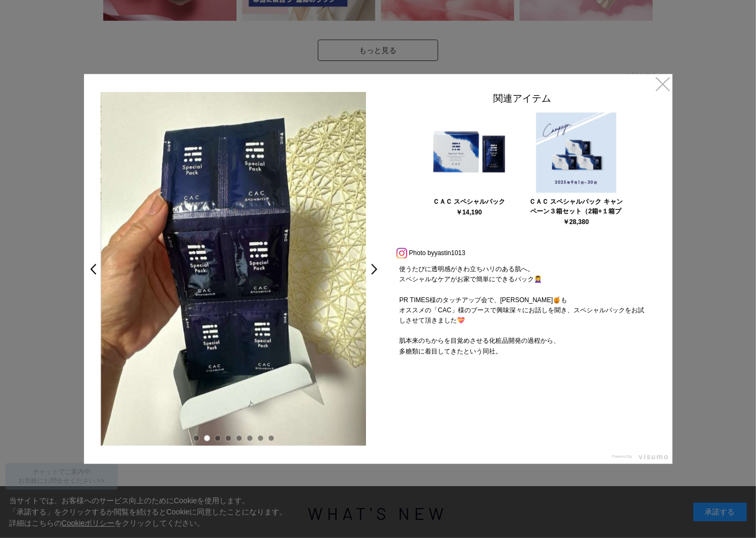 The width and height of the screenshot is (756, 538). I want to click on img: 060401.jpg, so click(469, 152).